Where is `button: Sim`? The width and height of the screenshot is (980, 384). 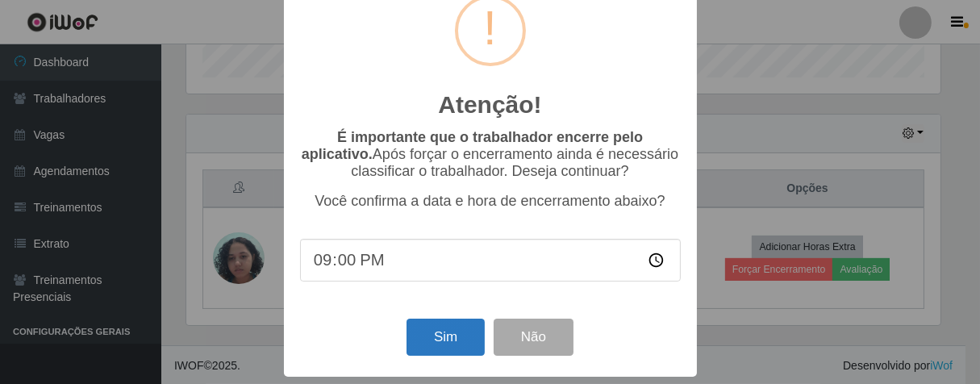
button: Sim is located at coordinates (445, 337).